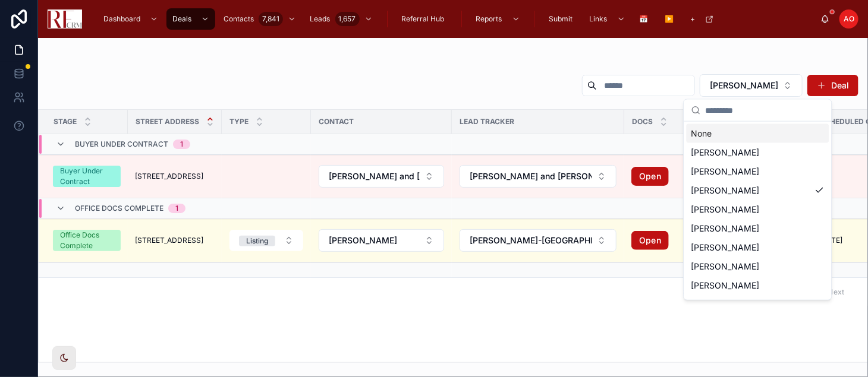 Image resolution: width=868 pixels, height=377 pixels. I want to click on span: Type, so click(239, 122).